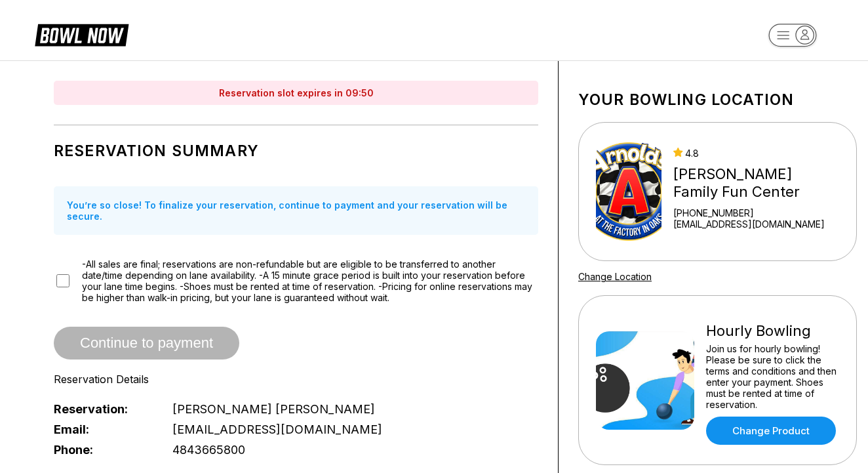  I want to click on span: Phone:, so click(102, 449).